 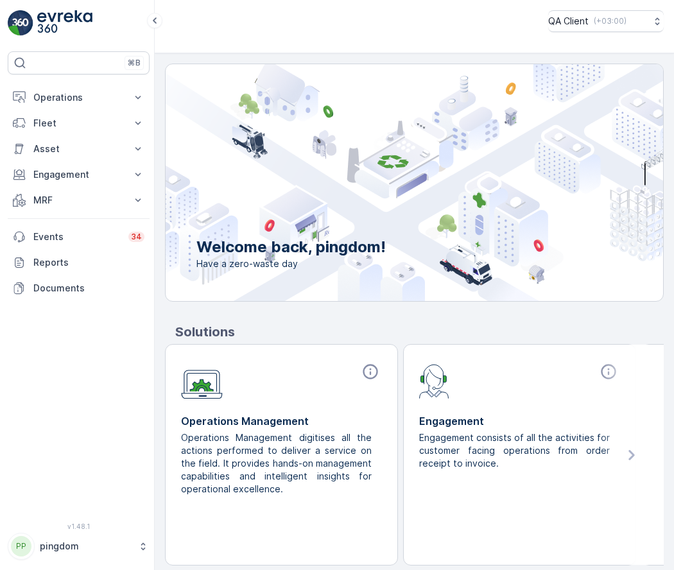 What do you see at coordinates (78, 123) in the screenshot?
I see `p: Fleet` at bounding box center [78, 123].